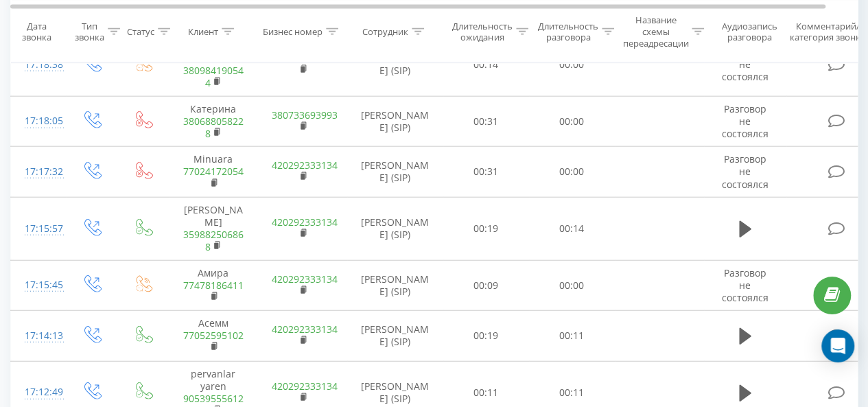 Image resolution: width=868 pixels, height=407 pixels. I want to click on a: 77478186411, so click(214, 285).